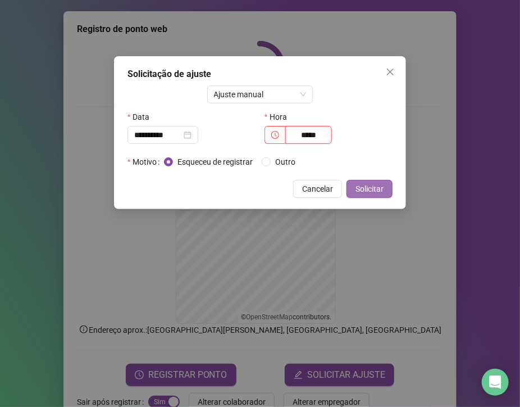  What do you see at coordinates (275, 135) in the screenshot?
I see `span: clock-circle` at bounding box center [275, 135].